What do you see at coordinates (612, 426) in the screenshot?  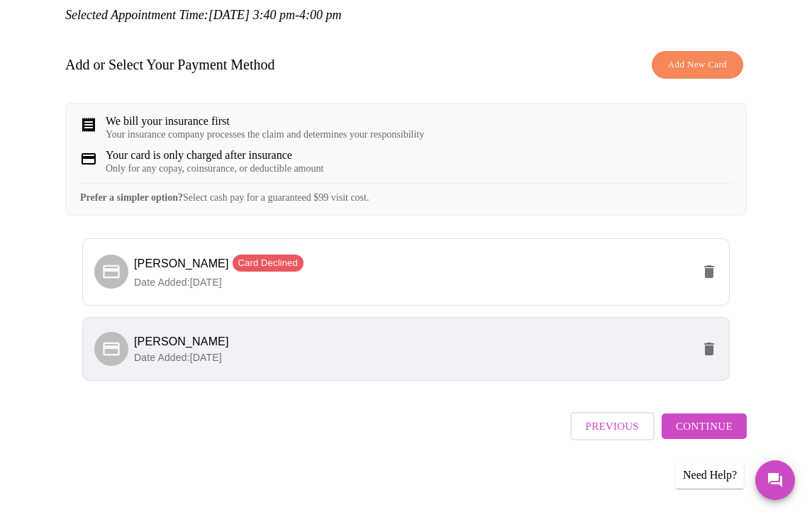 I see `button: Previous` at bounding box center [612, 426].